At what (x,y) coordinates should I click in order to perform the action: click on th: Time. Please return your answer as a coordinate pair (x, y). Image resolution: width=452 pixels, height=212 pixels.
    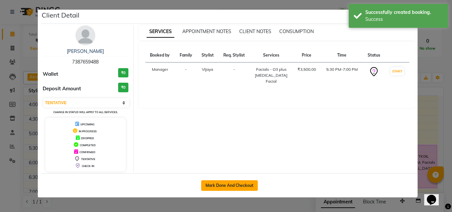
    Looking at the image, I should click on (342, 55).